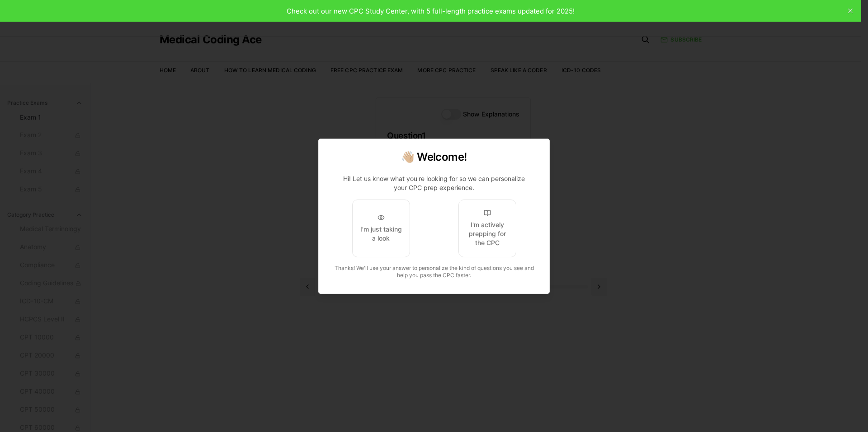 This screenshot has height=432, width=868. What do you see at coordinates (434, 183) in the screenshot?
I see `p: Hi! Let us know what you're looking for so we can personalize your CPC prep experience.` at bounding box center [434, 183].